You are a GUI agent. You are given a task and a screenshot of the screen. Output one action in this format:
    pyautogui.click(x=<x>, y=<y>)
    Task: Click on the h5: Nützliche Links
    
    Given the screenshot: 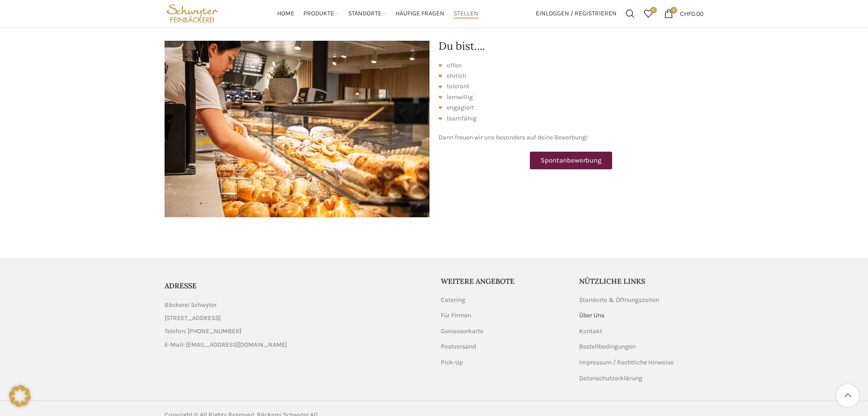 What is the action you would take?
    pyautogui.click(x=642, y=281)
    